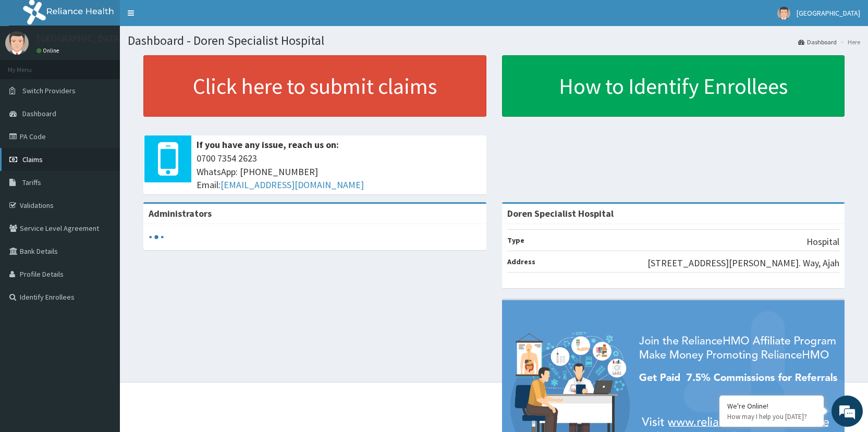  I want to click on b: If you have any issue, reach us on:, so click(267, 144).